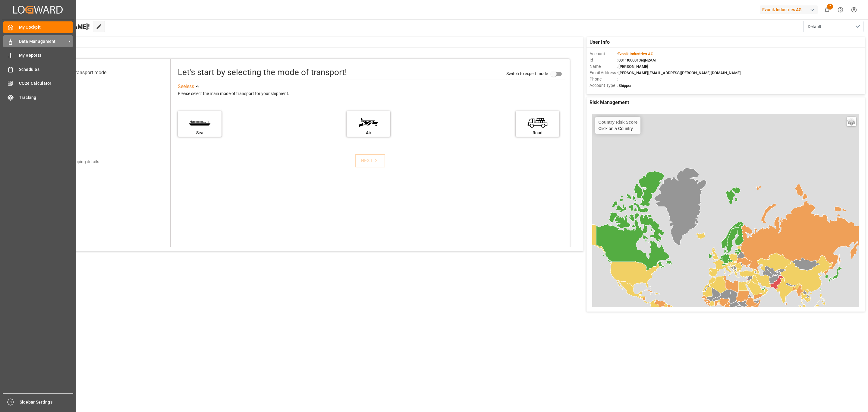  Describe the element at coordinates (46, 69) in the screenshot. I see `span: Schedules` at that location.